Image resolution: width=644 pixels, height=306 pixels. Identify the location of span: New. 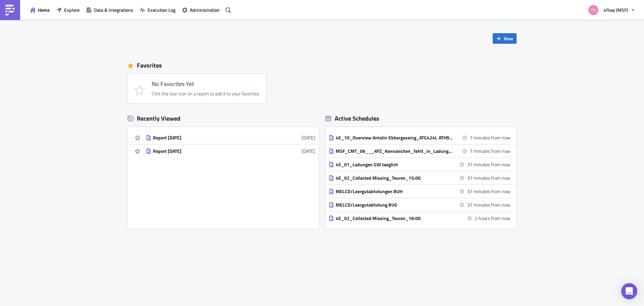
(508, 39).